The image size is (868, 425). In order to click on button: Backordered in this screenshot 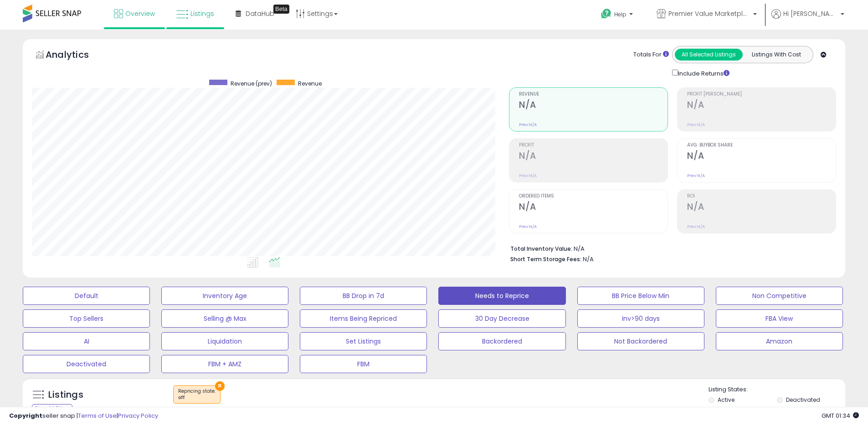, I will do `click(501, 342)`.